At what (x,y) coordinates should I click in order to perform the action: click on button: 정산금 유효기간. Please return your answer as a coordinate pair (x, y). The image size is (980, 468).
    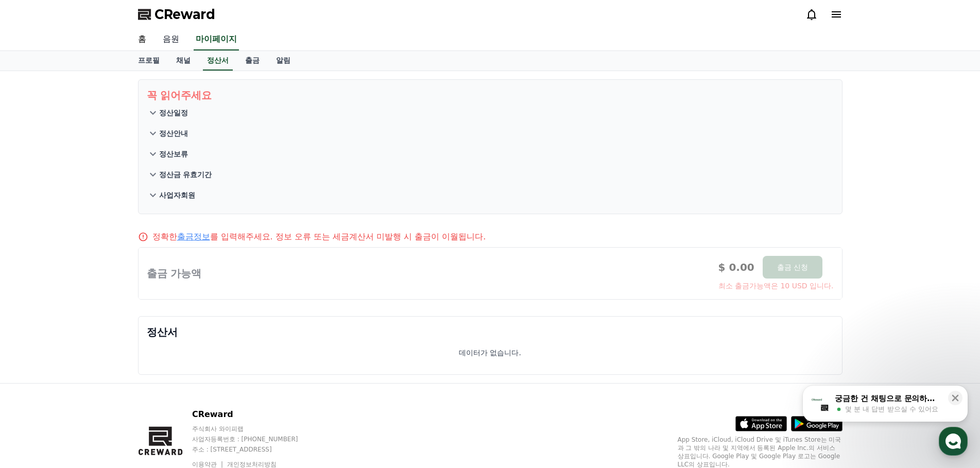
    Looking at the image, I should click on (490, 174).